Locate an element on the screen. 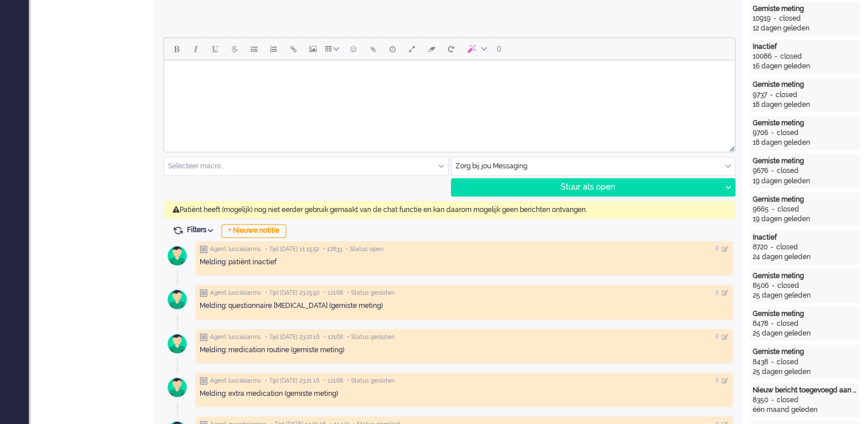 The image size is (868, 424). div: Melding: extra medication (gemiste meting) is located at coordinates (464, 393).